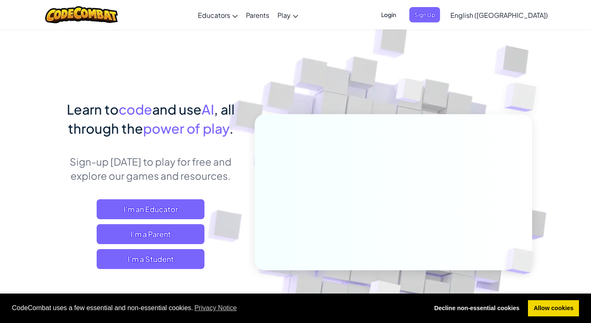 The image size is (591, 323). Describe the element at coordinates (151, 209) in the screenshot. I see `span: I'm an Educator` at that location.